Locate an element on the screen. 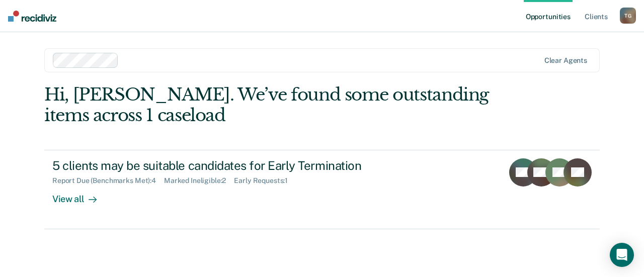  div: Marked Ineligible : 2 is located at coordinates (199, 180).